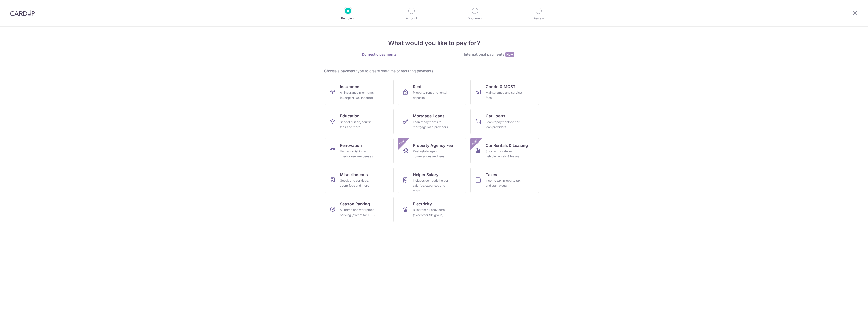  What do you see at coordinates (431, 186) in the screenshot?
I see `div: Includes domestic helper salaries, expenses and more` at bounding box center [431, 186].